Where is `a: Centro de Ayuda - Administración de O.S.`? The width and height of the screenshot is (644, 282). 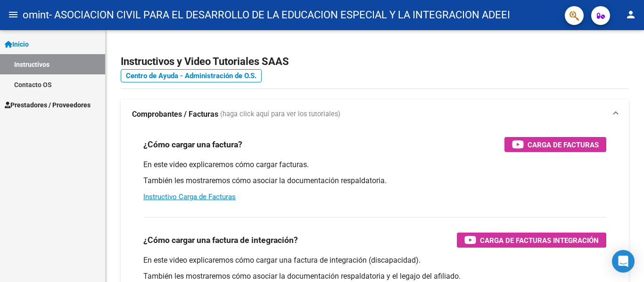
a: Centro de Ayuda - Administración de O.S. is located at coordinates (191, 76).